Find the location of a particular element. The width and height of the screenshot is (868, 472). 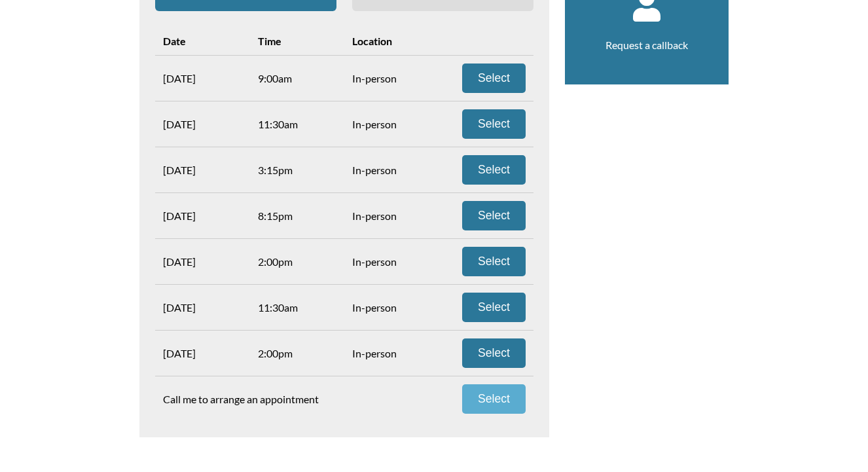

button: Select Fri 19 Sep 2:00pm in-person is located at coordinates (494, 353).